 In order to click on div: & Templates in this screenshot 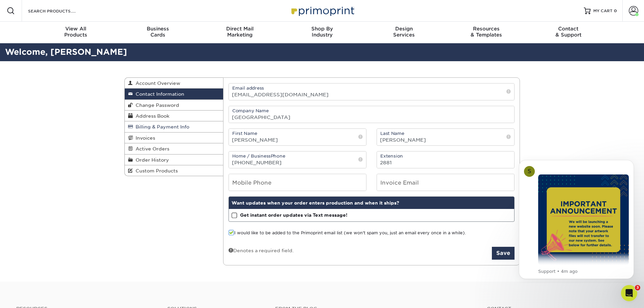, I will do `click(486, 32)`.